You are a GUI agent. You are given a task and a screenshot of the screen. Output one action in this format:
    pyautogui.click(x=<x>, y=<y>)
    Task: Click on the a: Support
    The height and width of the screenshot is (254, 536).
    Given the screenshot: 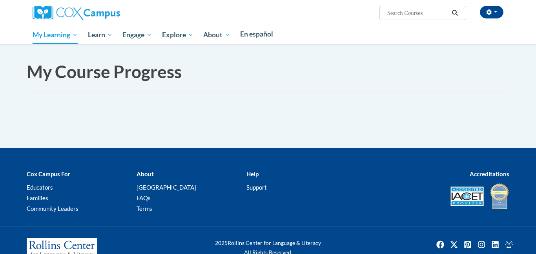 What is the action you would take?
    pyautogui.click(x=256, y=187)
    